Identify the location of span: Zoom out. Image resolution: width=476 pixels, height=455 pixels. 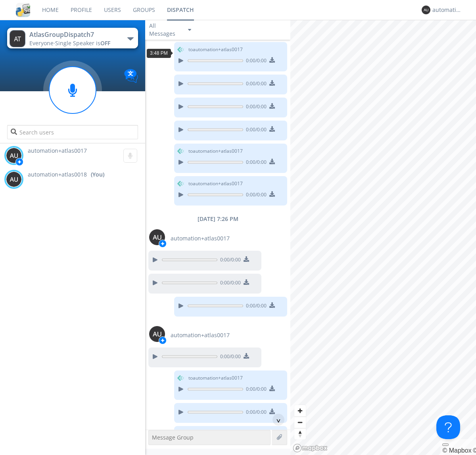
(300, 422).